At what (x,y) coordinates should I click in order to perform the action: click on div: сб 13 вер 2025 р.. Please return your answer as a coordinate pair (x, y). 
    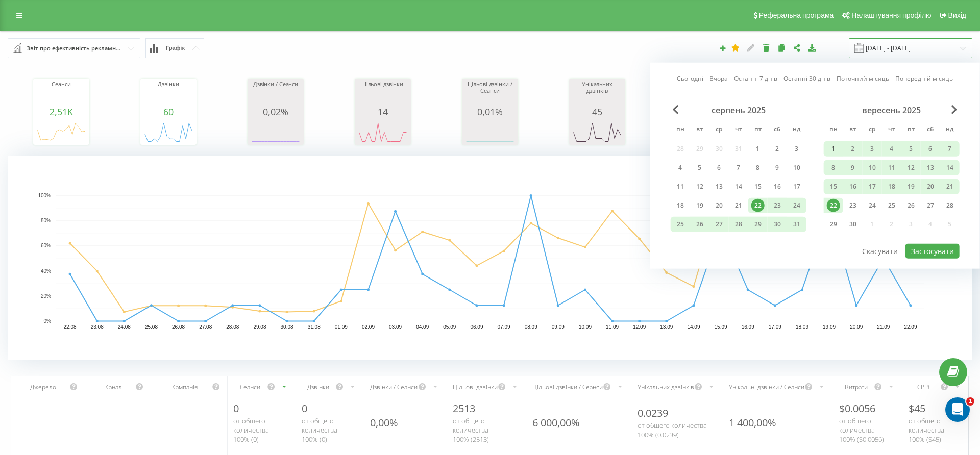
    Looking at the image, I should click on (930, 168).